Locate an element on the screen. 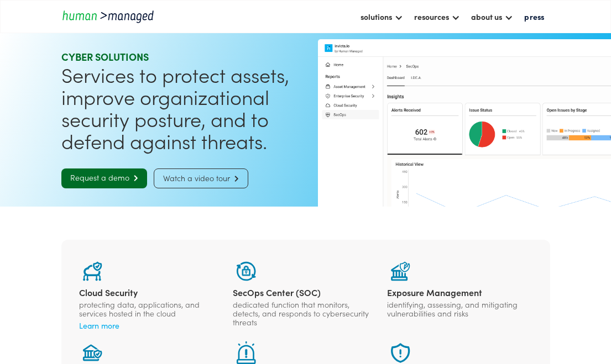 The height and width of the screenshot is (364, 611). div: Cloud Security is located at coordinates (152, 292).